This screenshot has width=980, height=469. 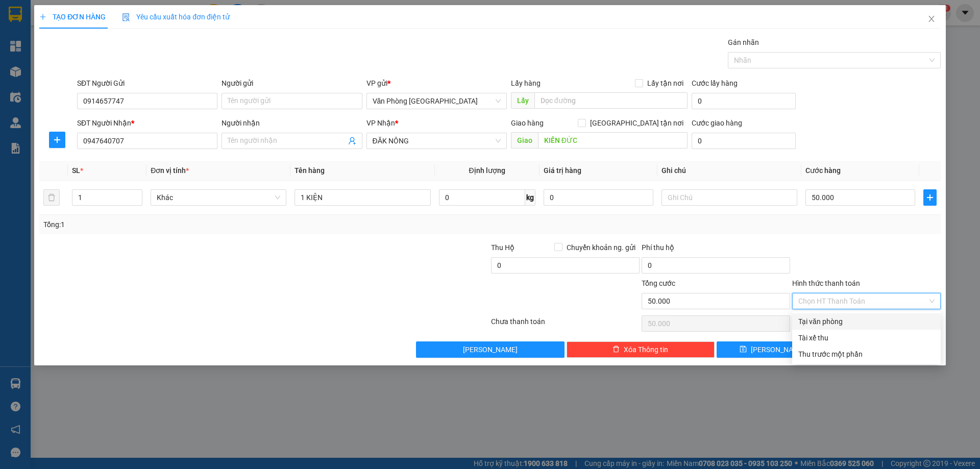 What do you see at coordinates (743, 350) in the screenshot?
I see `span: save` at bounding box center [743, 350].